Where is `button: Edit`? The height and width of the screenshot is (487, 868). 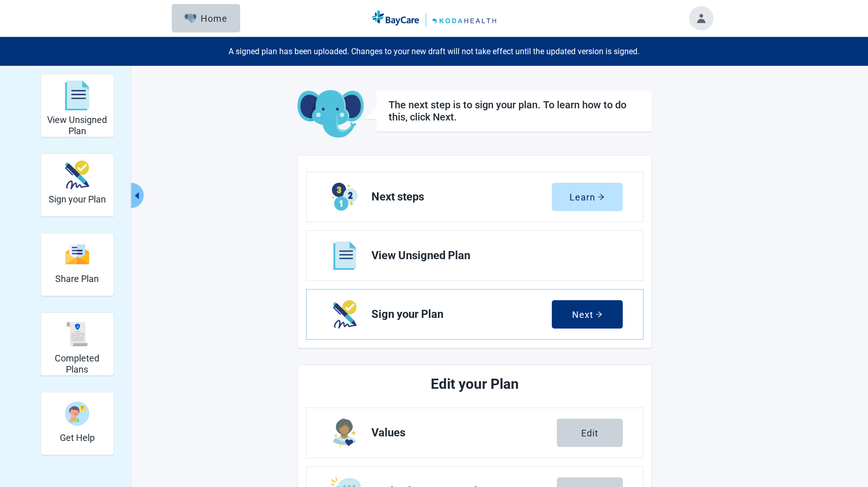
button: Edit is located at coordinates (590, 433).